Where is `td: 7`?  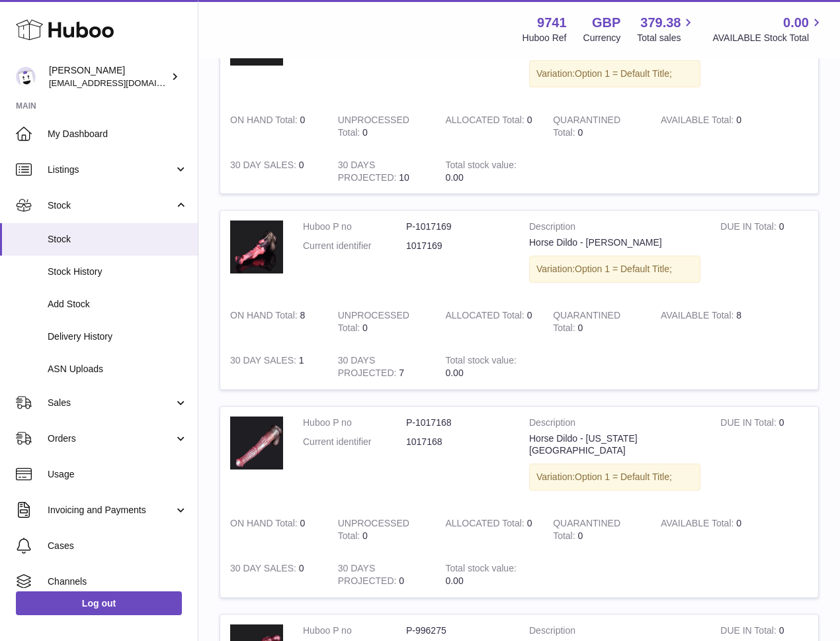
td: 7 is located at coordinates (382, 367).